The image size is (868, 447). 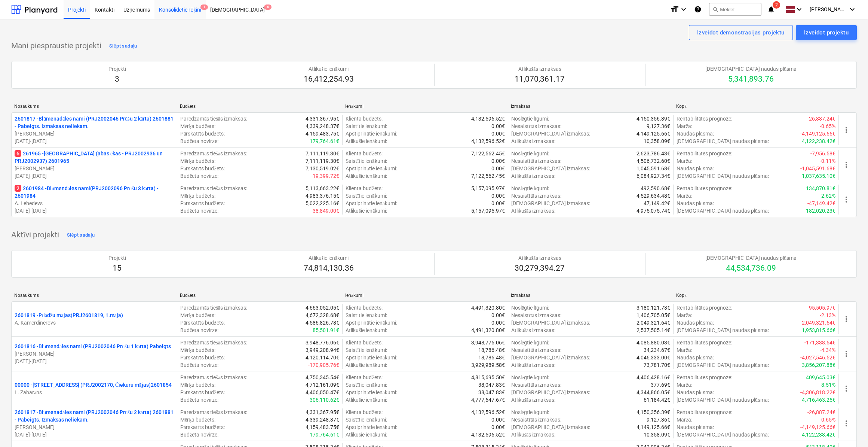 I want to click on p: 10,358.09€, so click(x=657, y=141).